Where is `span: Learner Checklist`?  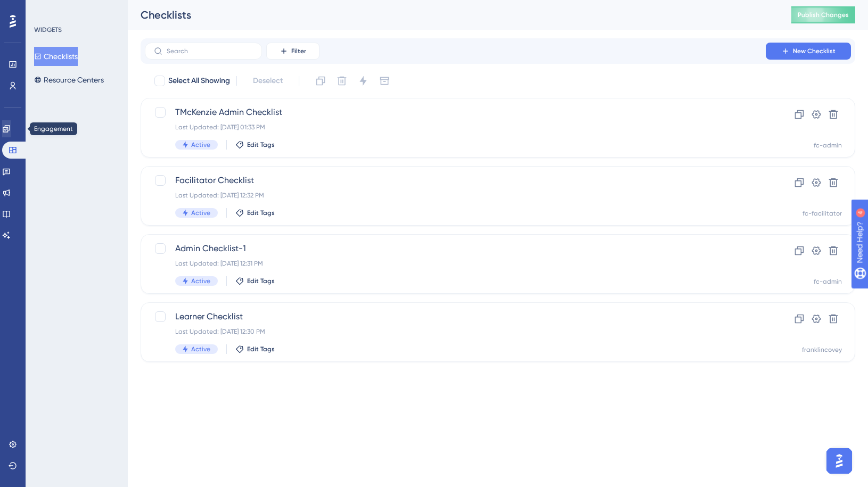 span: Learner Checklist is located at coordinates (455, 317).